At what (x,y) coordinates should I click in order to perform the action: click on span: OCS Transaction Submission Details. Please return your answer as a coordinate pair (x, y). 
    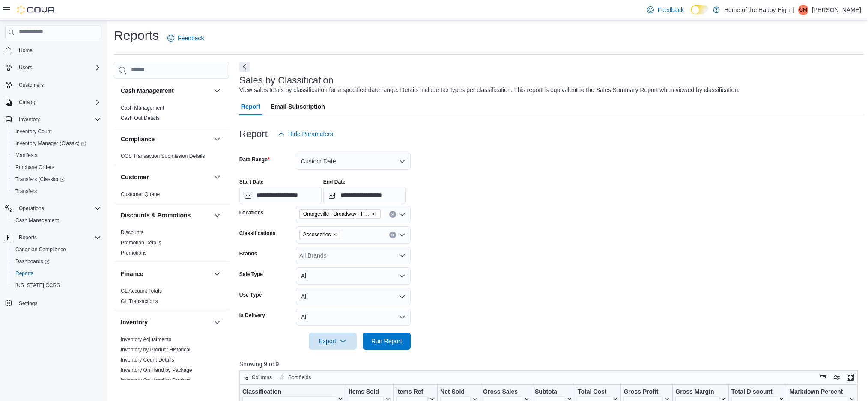
    Looking at the image, I should click on (163, 156).